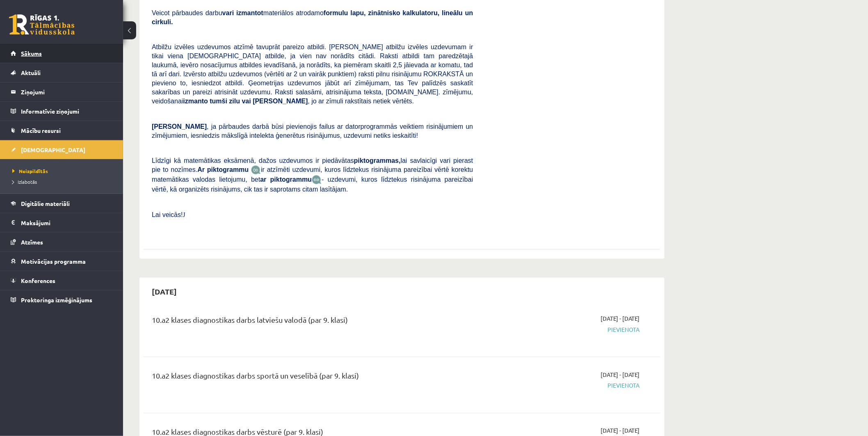 The image size is (868, 436). What do you see at coordinates (57, 300) in the screenshot?
I see `span: Proktoringa izmēģinājums` at bounding box center [57, 300].